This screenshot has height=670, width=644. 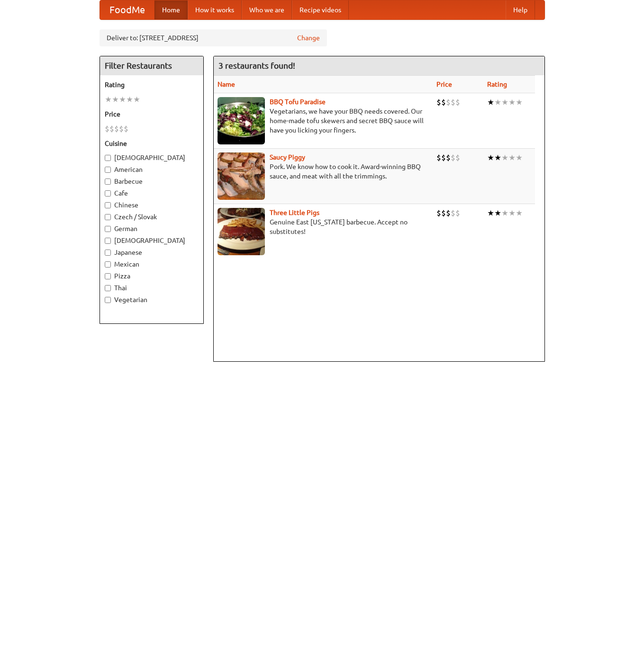 I want to click on label: Barbecue, so click(x=152, y=182).